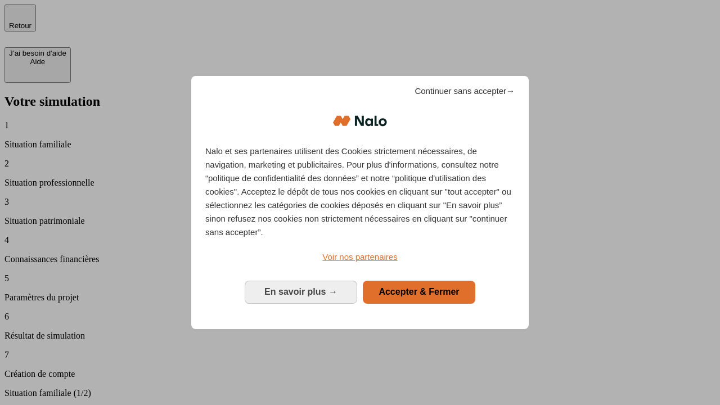 The height and width of the screenshot is (405, 720). Describe the element at coordinates (360, 202) in the screenshot. I see `div: Bienvenue chez Nalo Gestion du consentement` at that location.